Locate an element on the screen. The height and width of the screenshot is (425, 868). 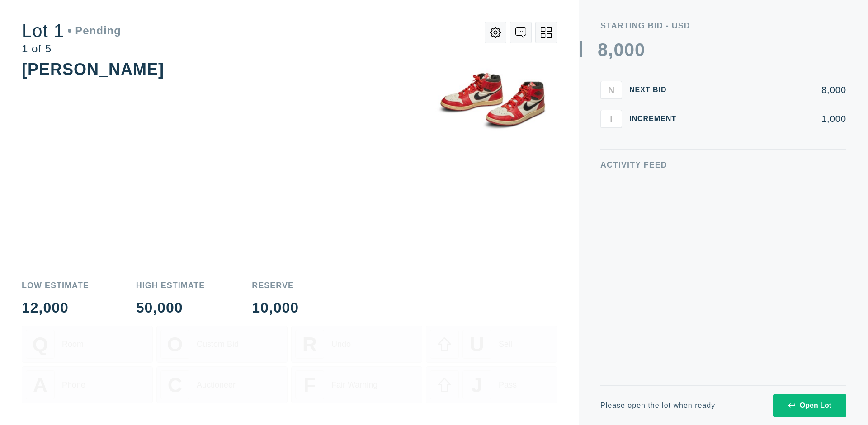
div: Next Bid is located at coordinates (657, 90).